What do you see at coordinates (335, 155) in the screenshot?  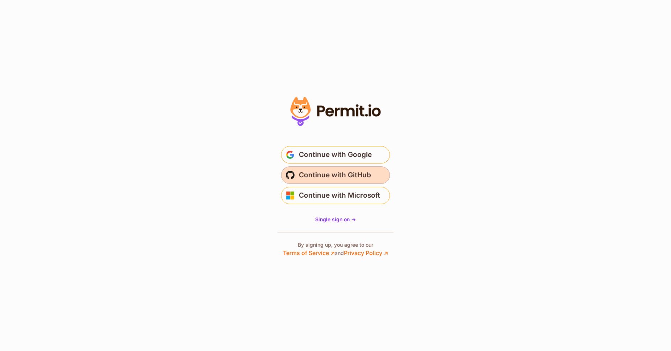 I see `span: Continue with Google` at bounding box center [335, 155].